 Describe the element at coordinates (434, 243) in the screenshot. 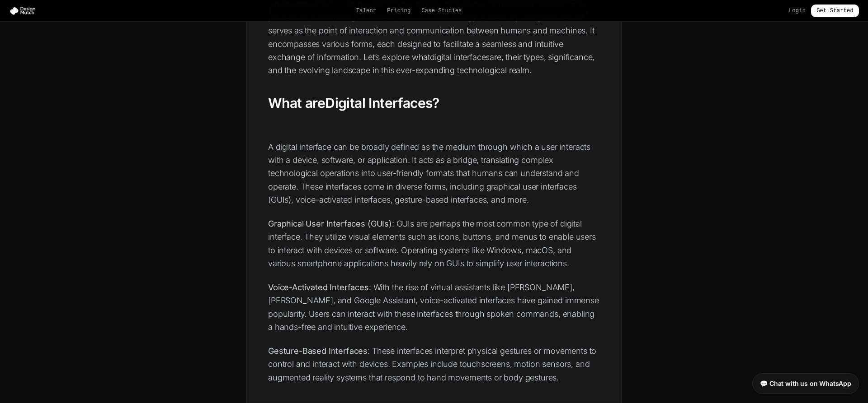

I see `p: : GUIs are perhaps the most common type of digital interface. They utilize visual elements such a...` at that location.